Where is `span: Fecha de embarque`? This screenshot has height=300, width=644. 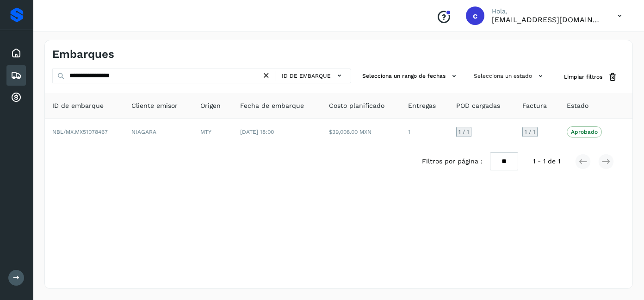
span: Fecha de embarque is located at coordinates (272, 106).